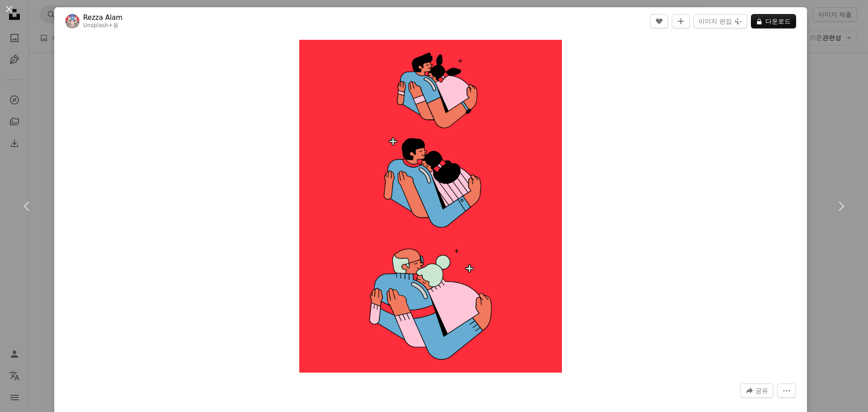 The width and height of the screenshot is (868, 412). Describe the element at coordinates (681, 21) in the screenshot. I see `button: 컬렉션에 추가` at that location.